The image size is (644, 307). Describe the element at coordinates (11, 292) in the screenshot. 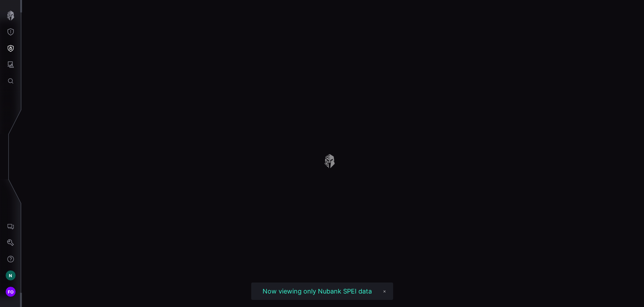

I see `span: FO` at that location.